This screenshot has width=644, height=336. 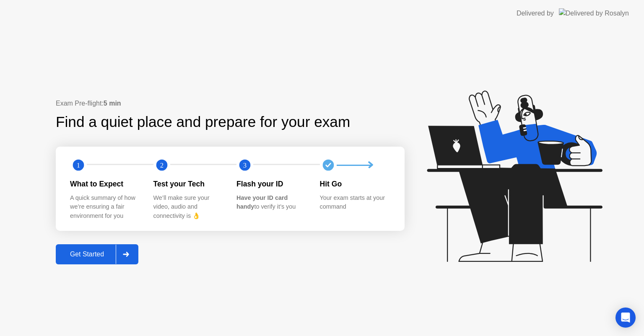 What do you see at coordinates (271, 184) in the screenshot?
I see `div: Flash your ID` at bounding box center [271, 184].